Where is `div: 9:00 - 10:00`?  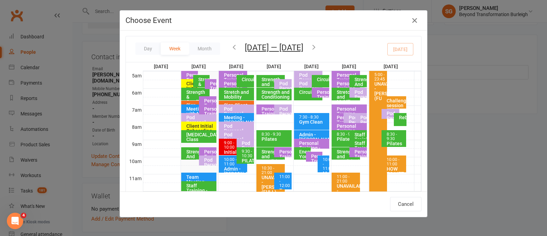 div: 9:00 - 10:00 is located at coordinates (234, 145).